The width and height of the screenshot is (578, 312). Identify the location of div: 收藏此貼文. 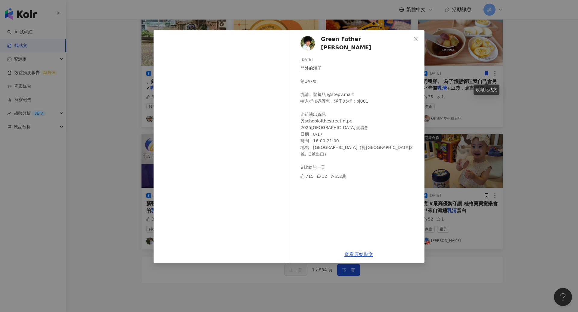
(487, 90).